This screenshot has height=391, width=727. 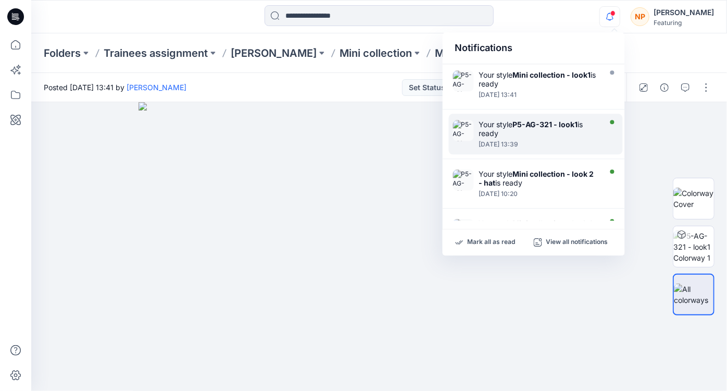 What do you see at coordinates (376, 53) in the screenshot?
I see `p: Mini collection` at bounding box center [376, 53].